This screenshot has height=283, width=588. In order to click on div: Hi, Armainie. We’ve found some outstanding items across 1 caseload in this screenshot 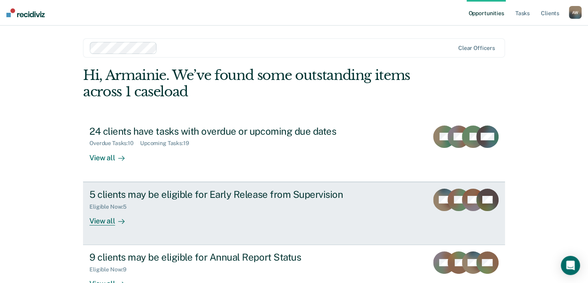, I will do `click(251, 83)`.